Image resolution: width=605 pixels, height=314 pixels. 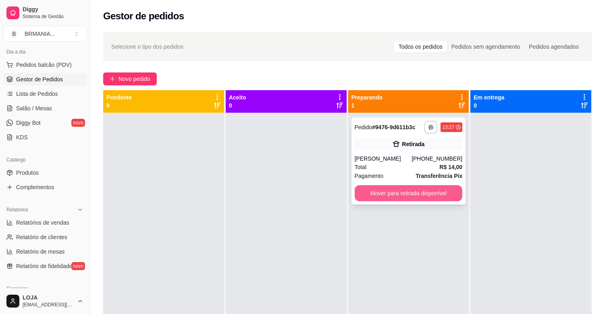 What do you see at coordinates (45, 252) in the screenshot?
I see `a: Relatório de mesas` at bounding box center [45, 252].